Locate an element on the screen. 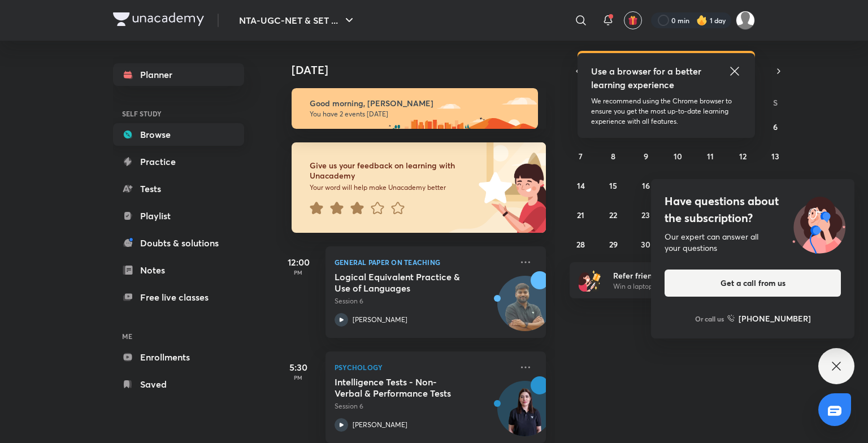 This screenshot has height=443, width=868. button: September 9, 2025 is located at coordinates (646, 156).